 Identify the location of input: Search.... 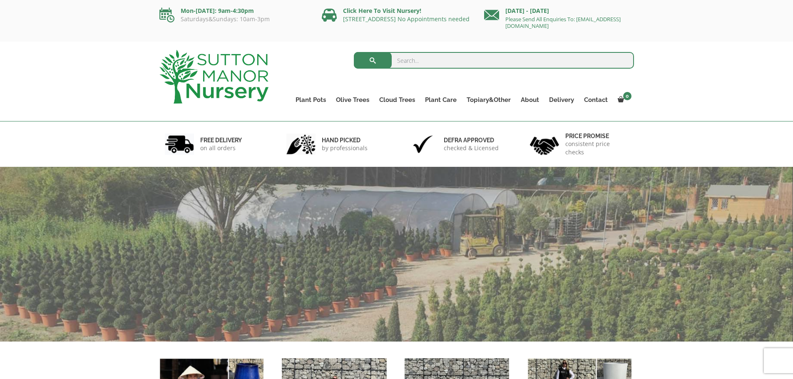
(494, 60).